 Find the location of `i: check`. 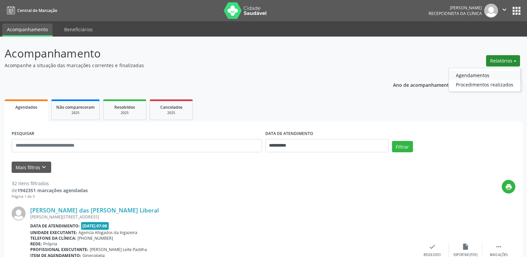

i: check is located at coordinates (432, 247).